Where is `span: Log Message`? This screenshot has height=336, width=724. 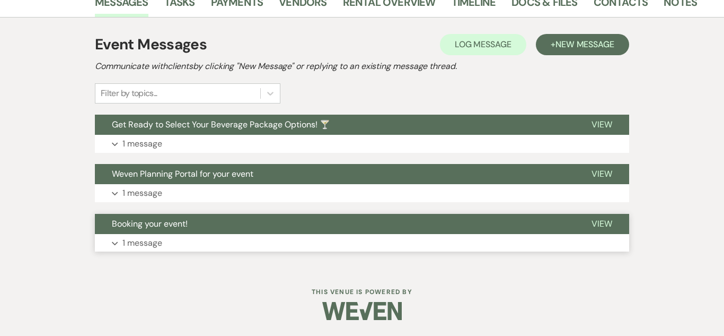 span: Log Message is located at coordinates (483, 44).